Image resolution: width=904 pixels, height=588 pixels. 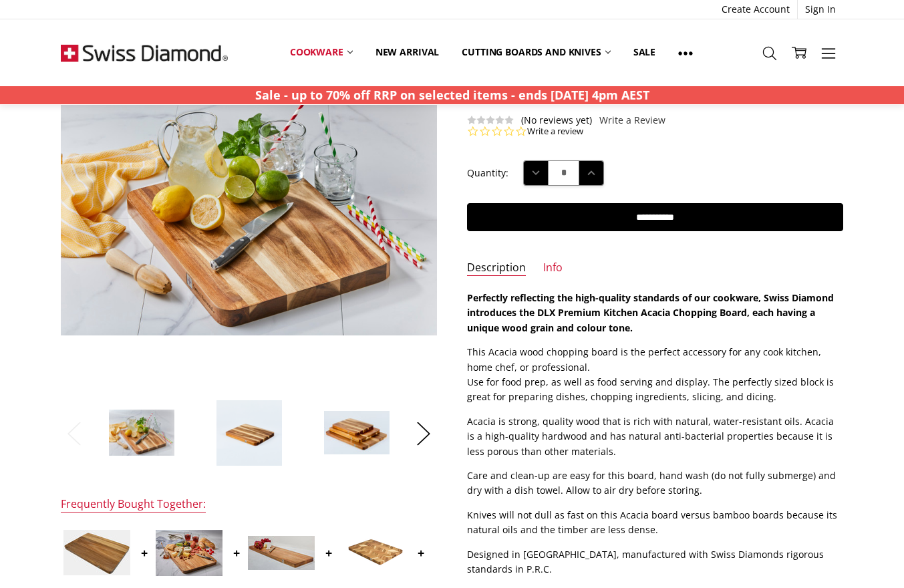 What do you see at coordinates (281, 552) in the screenshot?
I see `img: SWISS DIAMOND DLX LONG-GRAIN Acacia Serving Board 60x20x2.5cm` at bounding box center [281, 552].